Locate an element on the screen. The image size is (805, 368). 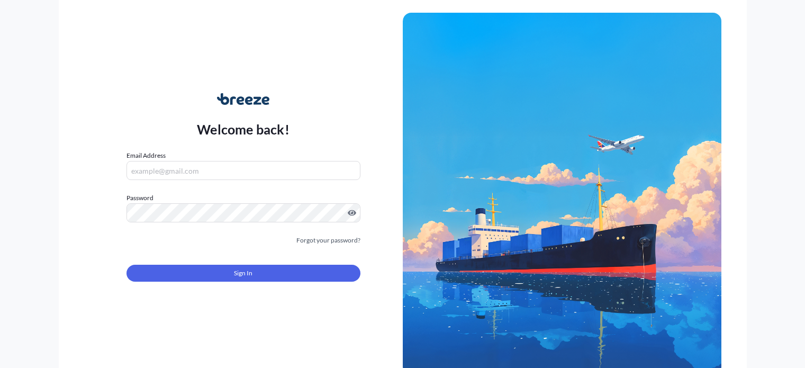
button: Sign In is located at coordinates (244, 273).